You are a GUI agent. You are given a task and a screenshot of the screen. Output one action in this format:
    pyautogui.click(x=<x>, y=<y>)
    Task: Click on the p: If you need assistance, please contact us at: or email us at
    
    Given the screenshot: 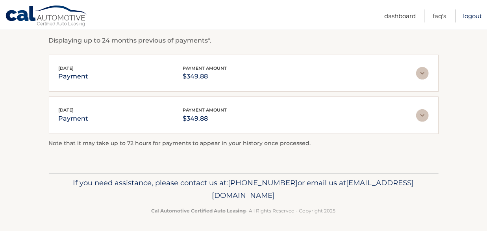 What is the action you would take?
    pyautogui.click(x=244, y=189)
    